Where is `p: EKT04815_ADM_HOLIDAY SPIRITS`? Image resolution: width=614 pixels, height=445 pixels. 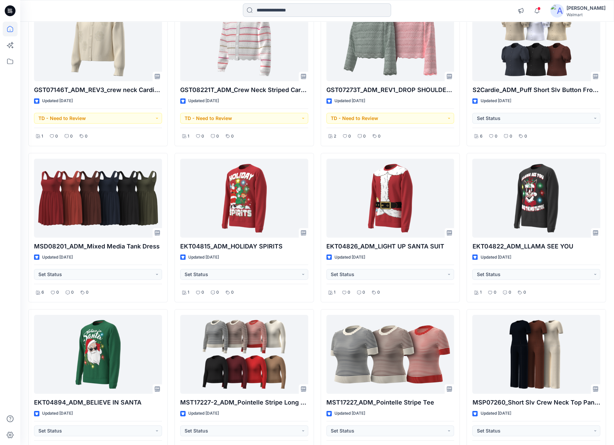 p: EKT04815_ADM_HOLIDAY SPIRITS is located at coordinates (244, 246).